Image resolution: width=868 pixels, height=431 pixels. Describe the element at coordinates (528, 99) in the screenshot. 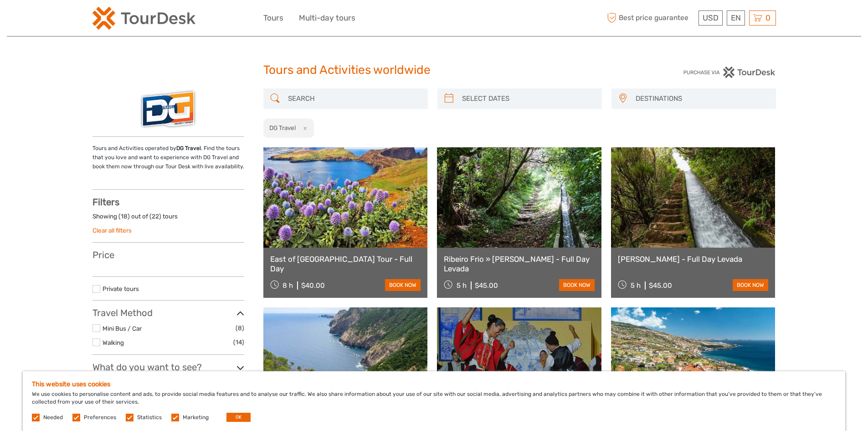

I see `input: SELECT DATES` at that location.